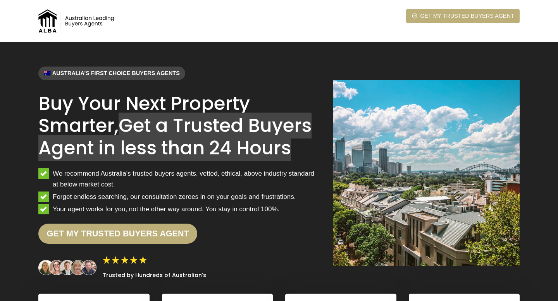 The image size is (558, 301). Describe the element at coordinates (179, 126) in the screenshot. I see `h1: Buy Your Next Property Smarter,` at that location.